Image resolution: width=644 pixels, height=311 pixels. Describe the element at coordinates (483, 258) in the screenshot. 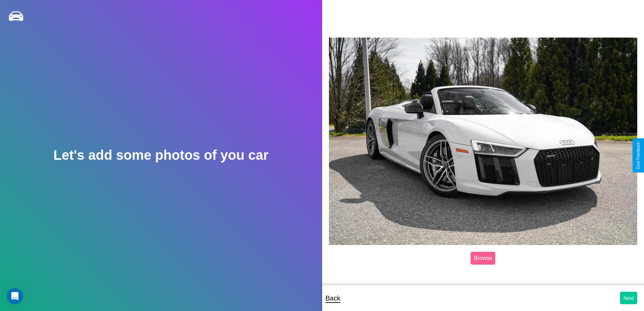

I see `label: Browse` at that location.